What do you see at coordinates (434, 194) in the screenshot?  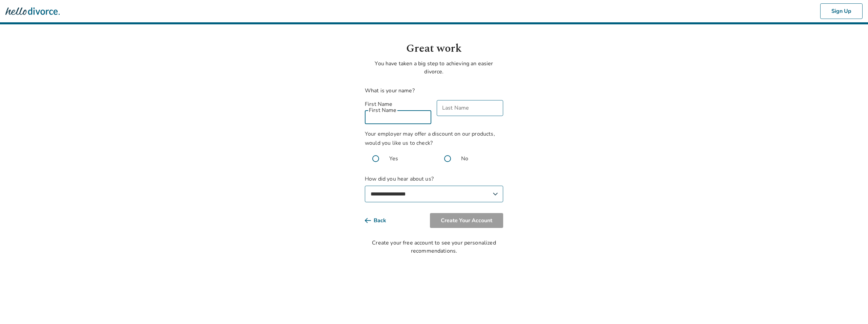 I see `select: How did you hear about us?` at bounding box center [434, 194].